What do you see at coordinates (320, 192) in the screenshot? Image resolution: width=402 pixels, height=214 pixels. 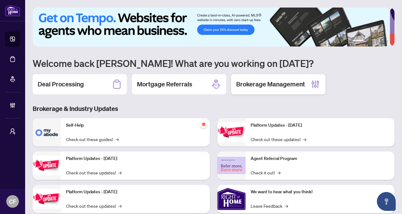 I see `p: We want to hear what you think!` at bounding box center [320, 192].